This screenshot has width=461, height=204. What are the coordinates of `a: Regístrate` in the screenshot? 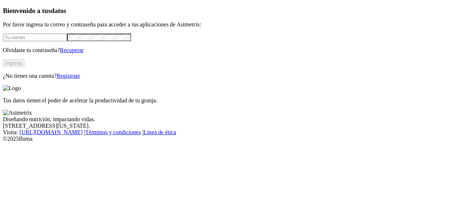 It's located at (68, 76).